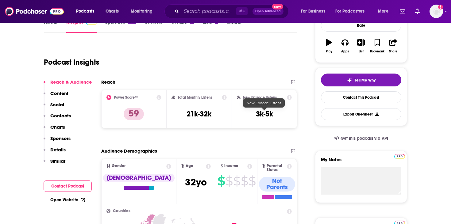  What do you see at coordinates (58, 150) in the screenshot?
I see `p: Details` at bounding box center [58, 150].